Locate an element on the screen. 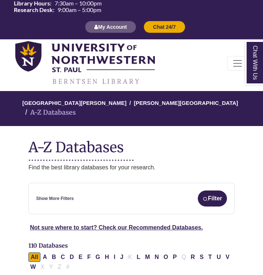 The image size is (263, 275). a: Chat 24/7 is located at coordinates (164, 27).